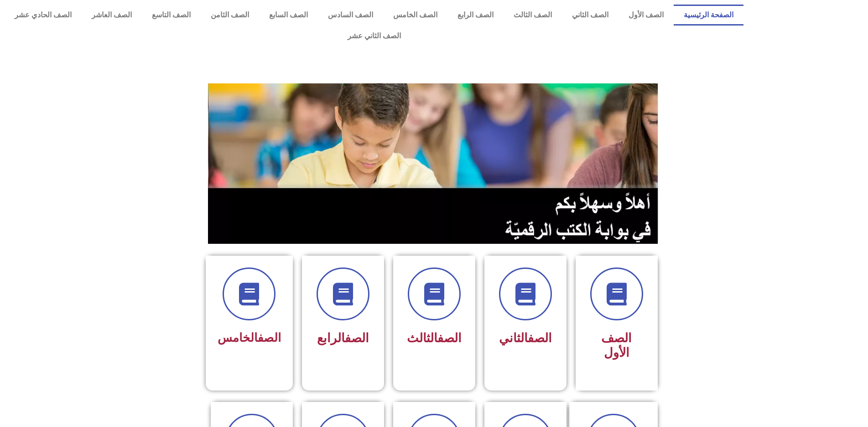 Image resolution: width=868 pixels, height=427 pixels. I want to click on a: الصف الخامس, so click(415, 15).